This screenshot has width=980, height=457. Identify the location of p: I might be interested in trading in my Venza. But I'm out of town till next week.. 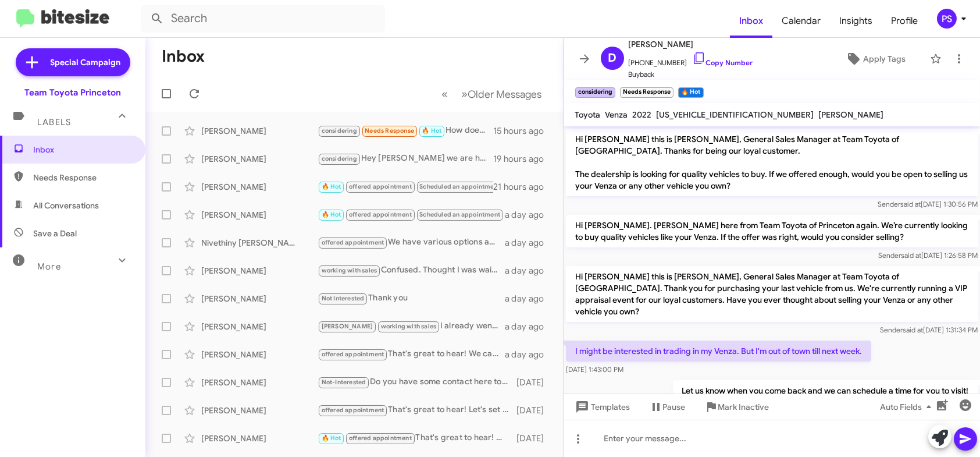
(718, 351).